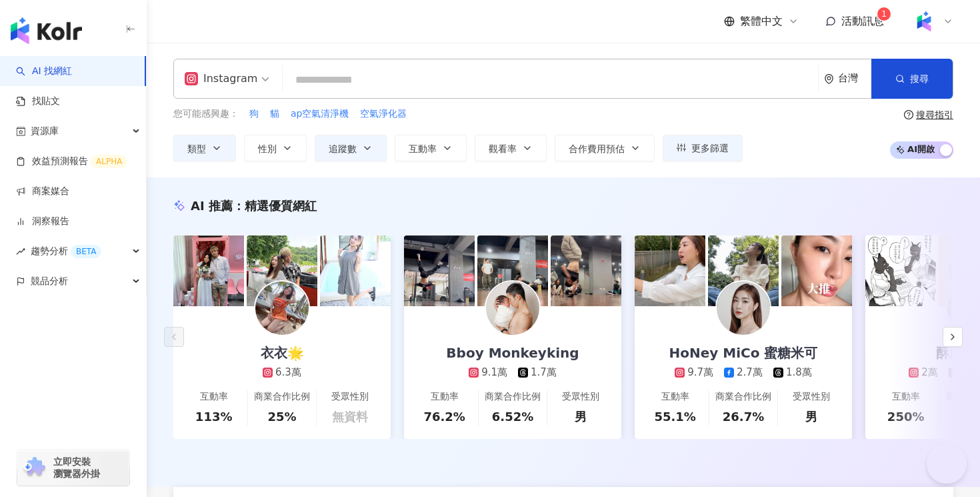  What do you see at coordinates (319, 114) in the screenshot?
I see `span: ap空氣清淨機` at bounding box center [319, 114].